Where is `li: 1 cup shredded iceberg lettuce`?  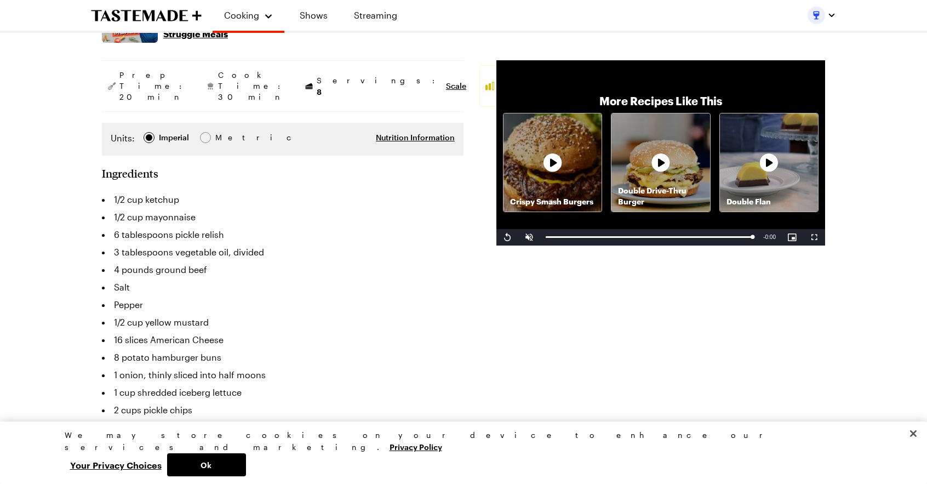 li: 1 cup shredded iceberg lettuce is located at coordinates (283, 392).